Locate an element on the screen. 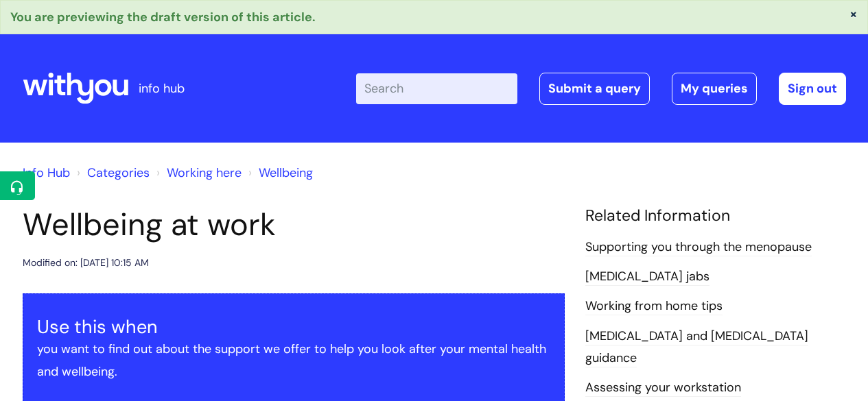 This screenshot has width=868, height=401. li: Solution home is located at coordinates (111, 173).